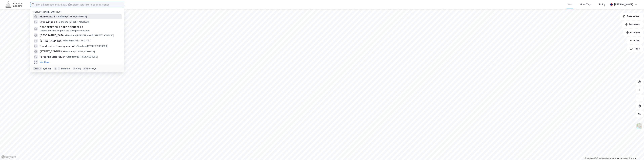 This screenshot has height=160, width=644. I want to click on div: esc, so click(86, 68).